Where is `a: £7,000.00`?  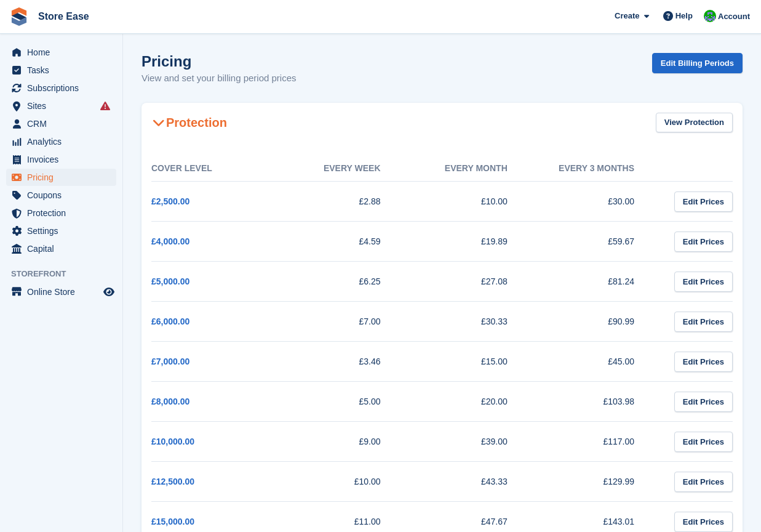 a: £7,000.00 is located at coordinates (170, 361).